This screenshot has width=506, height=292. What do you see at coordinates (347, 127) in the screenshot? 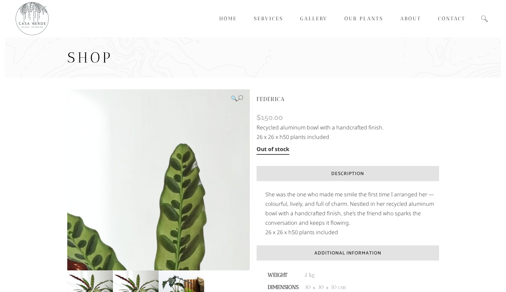
I see `p: Recycled aluminum bowl with a handcrafted finish.` at bounding box center [347, 127].